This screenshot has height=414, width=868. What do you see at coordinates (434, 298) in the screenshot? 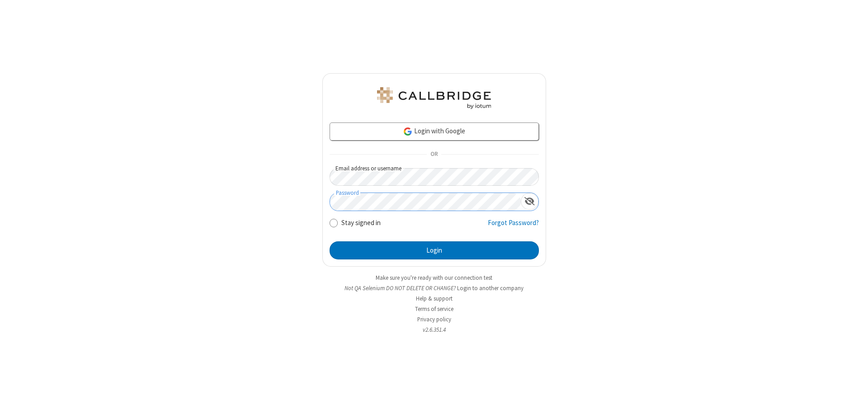
I see `a: Help & support` at bounding box center [434, 298].